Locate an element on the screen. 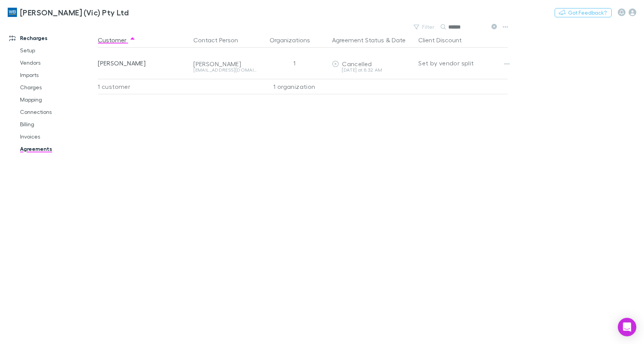 The image size is (644, 344). button: Date is located at coordinates (399, 40).